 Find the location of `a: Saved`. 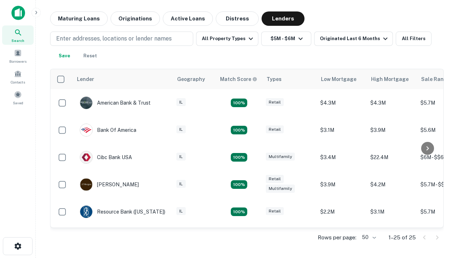

a: Saved is located at coordinates (18, 97).